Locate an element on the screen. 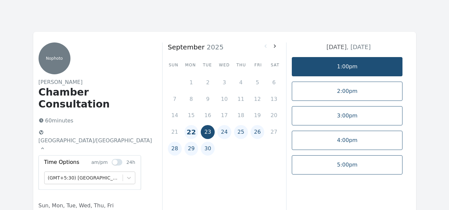  button: 13 is located at coordinates (274, 99).